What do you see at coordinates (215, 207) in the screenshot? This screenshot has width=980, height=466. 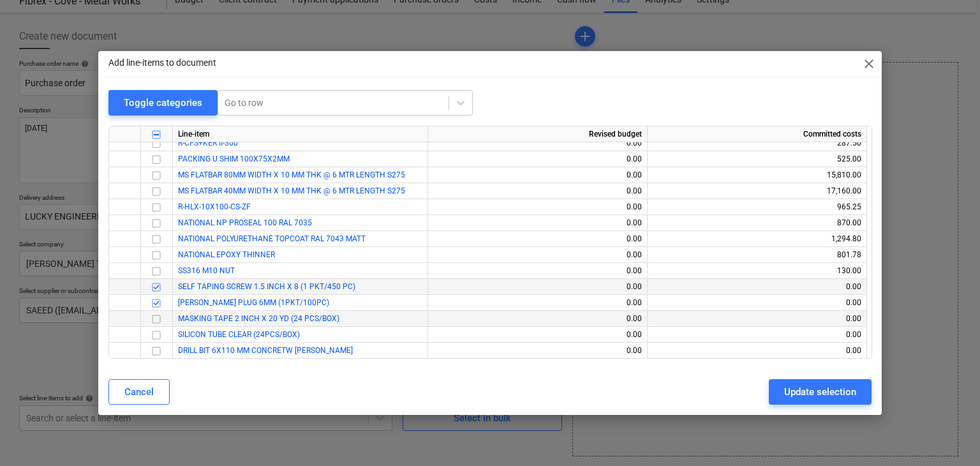 I see `span: R-HLX-10X100-CS-ZF` at bounding box center [215, 207].